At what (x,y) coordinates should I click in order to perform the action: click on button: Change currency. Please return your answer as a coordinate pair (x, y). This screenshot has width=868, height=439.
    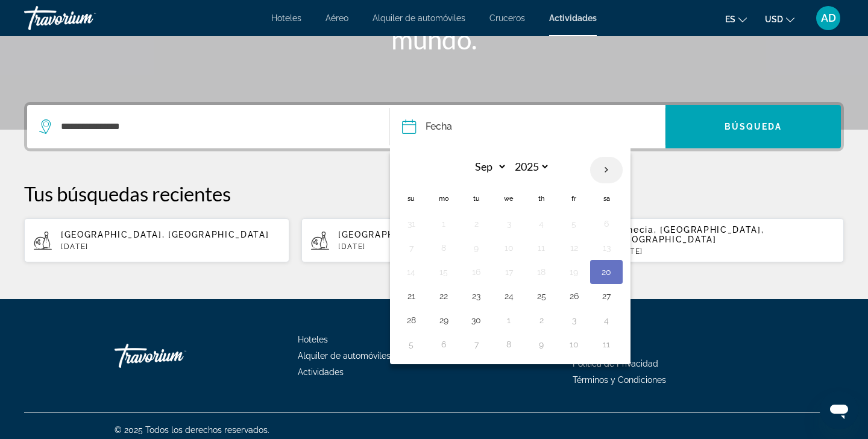
    Looking at the image, I should click on (780, 19).